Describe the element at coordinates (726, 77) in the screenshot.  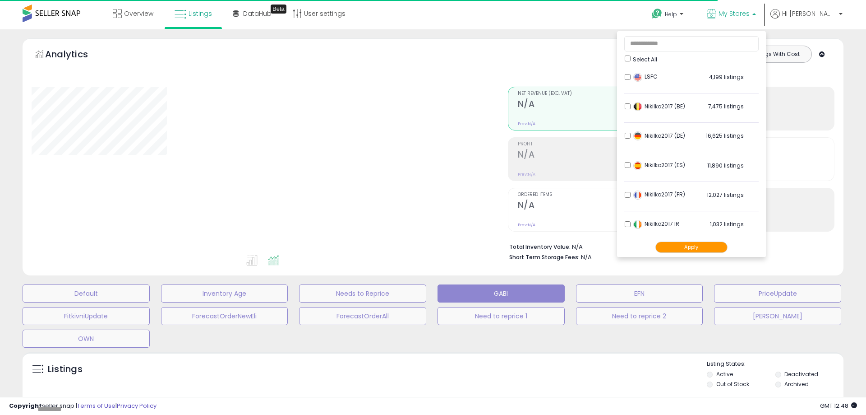
I see `span: 4,199 listings` at that location.